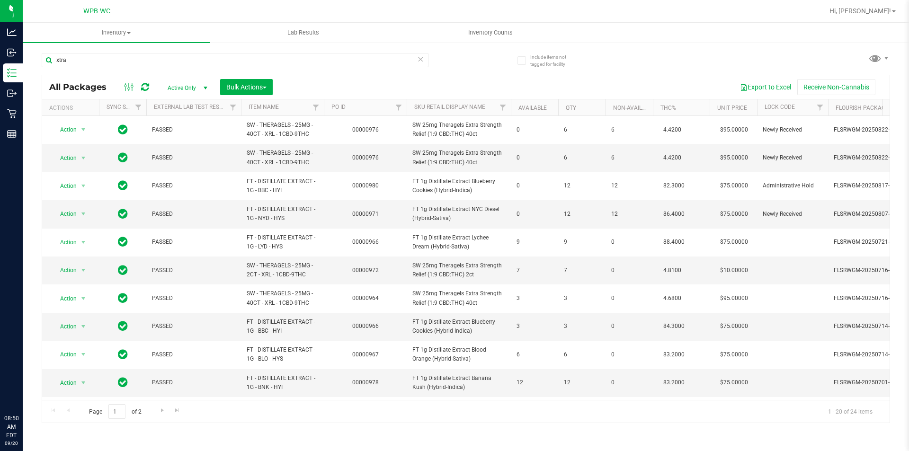 The image size is (909, 451). What do you see at coordinates (674, 186) in the screenshot?
I see `span: 82.3000` at bounding box center [674, 186].